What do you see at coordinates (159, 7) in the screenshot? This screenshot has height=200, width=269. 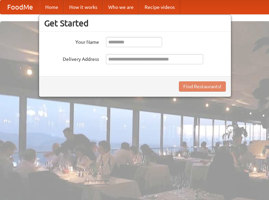 I see `a: Recipe videos` at bounding box center [159, 7].